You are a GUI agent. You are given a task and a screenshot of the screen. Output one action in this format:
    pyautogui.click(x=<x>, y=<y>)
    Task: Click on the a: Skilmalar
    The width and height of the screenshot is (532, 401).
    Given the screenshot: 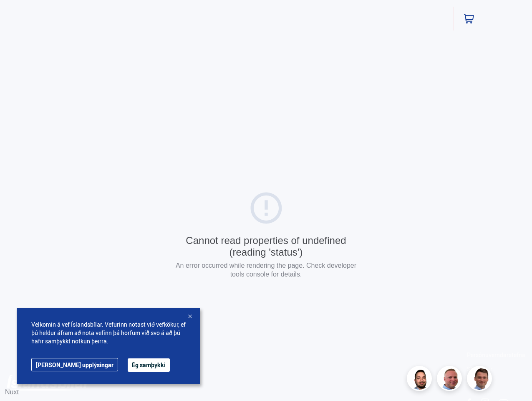 What is the action you would take?
    pyautogui.click(x=479, y=369)
    